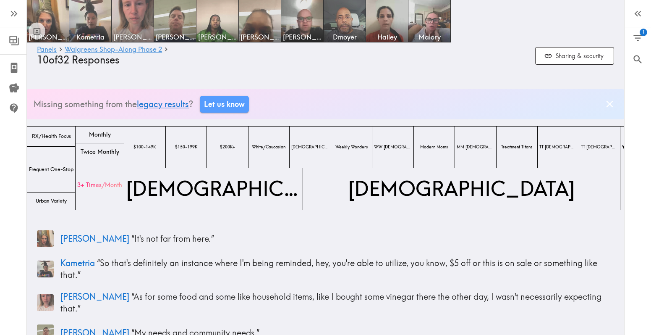 The width and height of the screenshot is (651, 335). Describe the element at coordinates (113, 50) in the screenshot. I see `a: Walgreens Shop-Along Phase 2` at that location.